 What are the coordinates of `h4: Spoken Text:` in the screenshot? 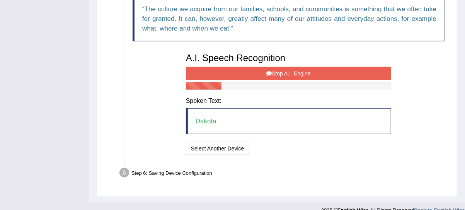 It's located at (288, 101).